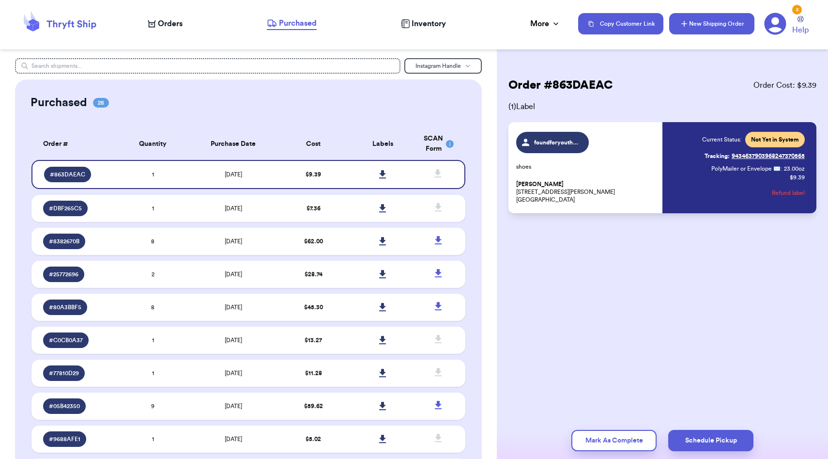  I want to click on span: $ 9.39, so click(313, 174).